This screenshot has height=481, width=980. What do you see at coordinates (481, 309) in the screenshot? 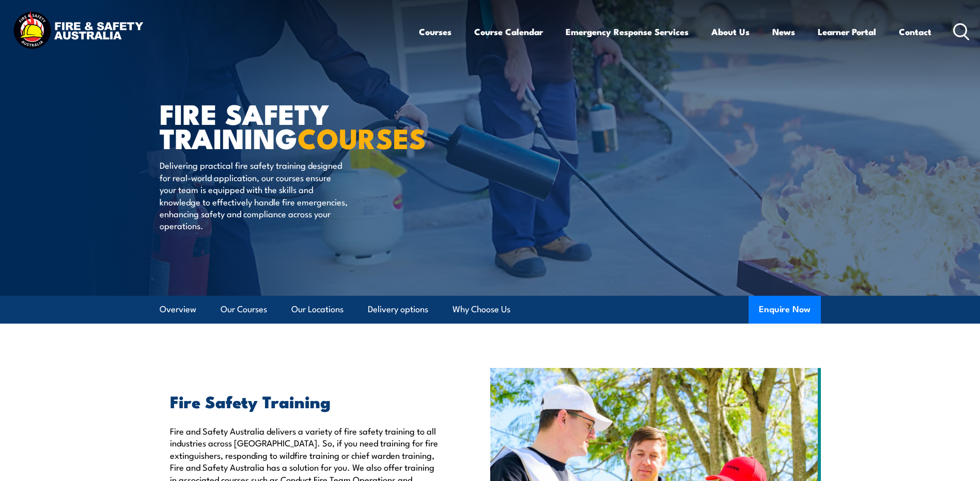
I see `a: Why Choose Us` at bounding box center [481, 309].